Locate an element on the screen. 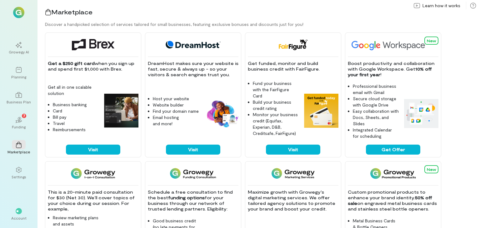  li: Card is located at coordinates (76, 111).